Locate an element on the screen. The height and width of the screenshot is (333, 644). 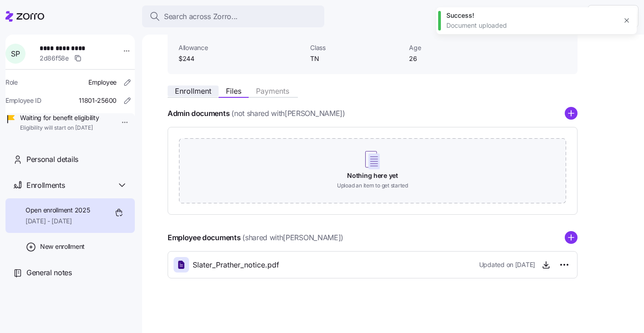
span: Files is located at coordinates (234, 91).